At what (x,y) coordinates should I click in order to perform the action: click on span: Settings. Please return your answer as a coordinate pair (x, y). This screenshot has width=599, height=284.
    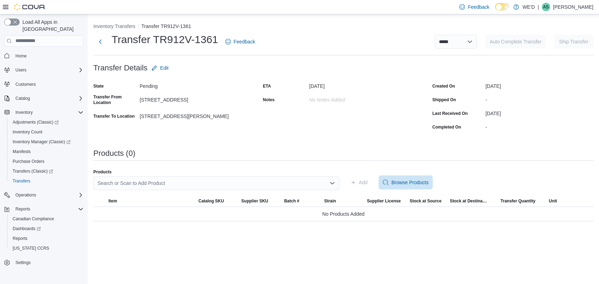
    Looking at the image, I should click on (48, 263).